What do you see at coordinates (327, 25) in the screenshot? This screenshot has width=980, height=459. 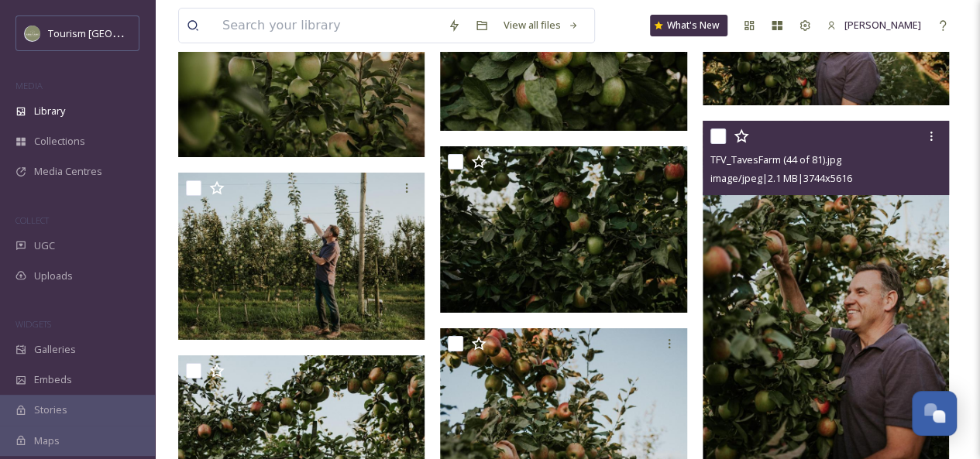 I see `input: Search your library` at bounding box center [327, 25].